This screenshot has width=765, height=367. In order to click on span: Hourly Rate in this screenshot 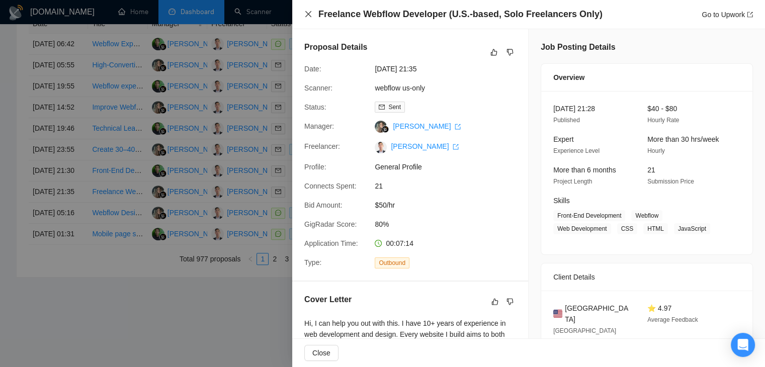, I will do `click(663, 120)`.